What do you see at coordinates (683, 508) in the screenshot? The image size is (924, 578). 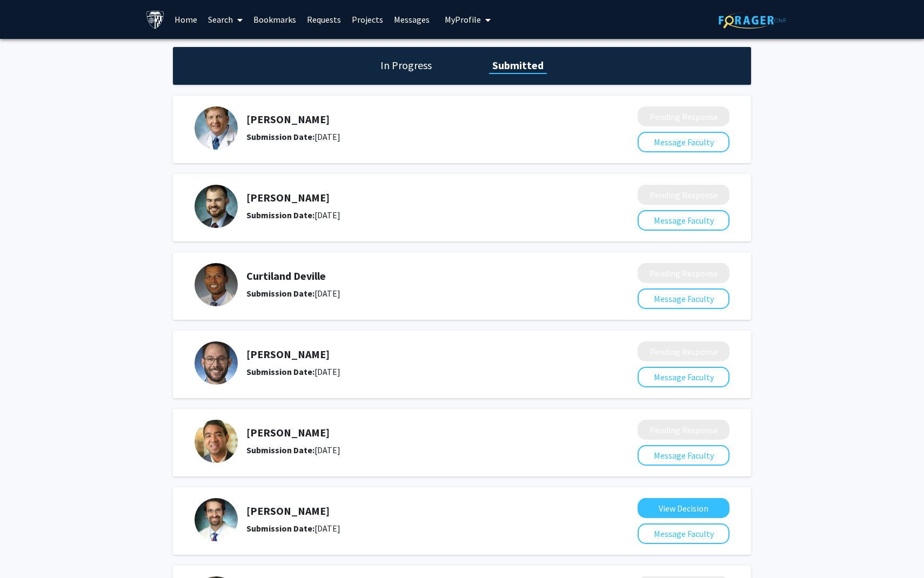 I see `button: View Decision` at bounding box center [683, 508].